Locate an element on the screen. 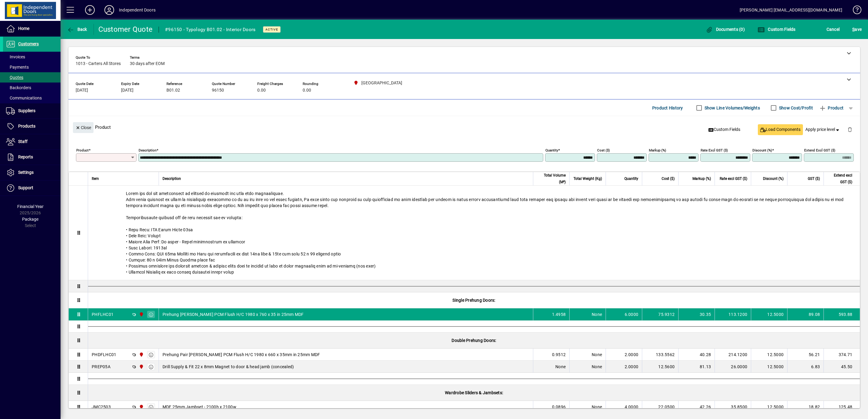  a: Reports is located at coordinates (32, 157).